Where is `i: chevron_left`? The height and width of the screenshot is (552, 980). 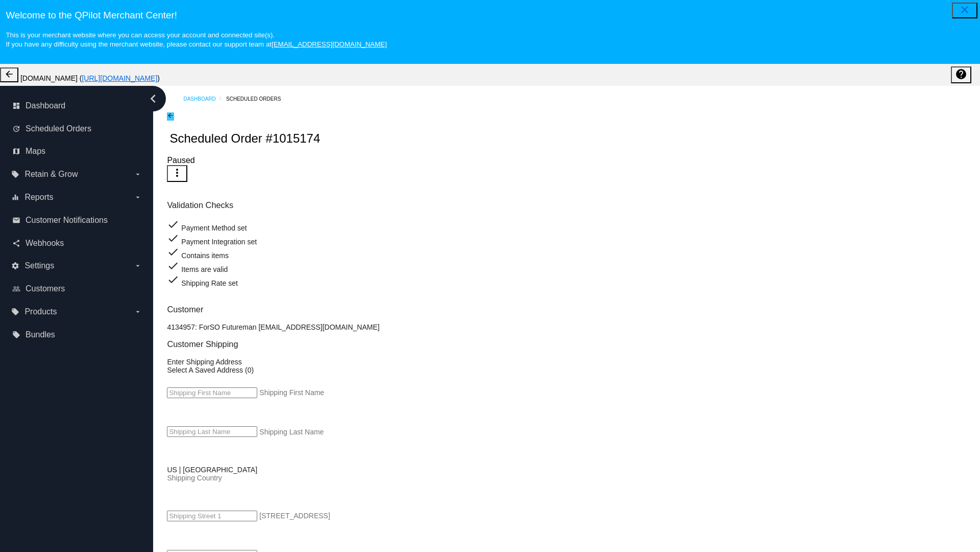
i: chevron_left is located at coordinates (153, 99).